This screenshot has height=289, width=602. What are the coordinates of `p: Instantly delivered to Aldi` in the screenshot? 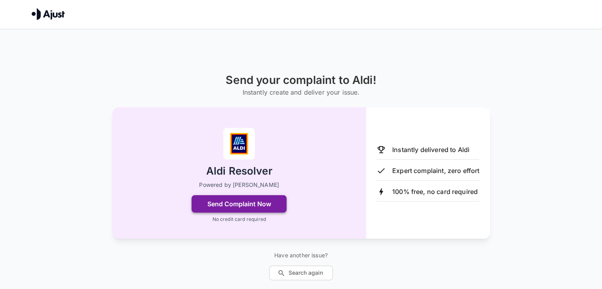 It's located at (431, 150).